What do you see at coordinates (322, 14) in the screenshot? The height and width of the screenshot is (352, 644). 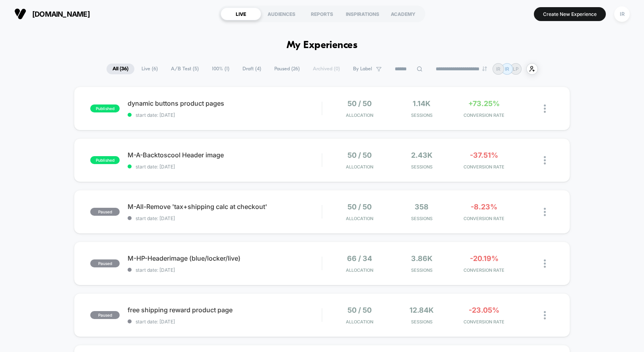 I see `div: REPORTS` at bounding box center [322, 14].